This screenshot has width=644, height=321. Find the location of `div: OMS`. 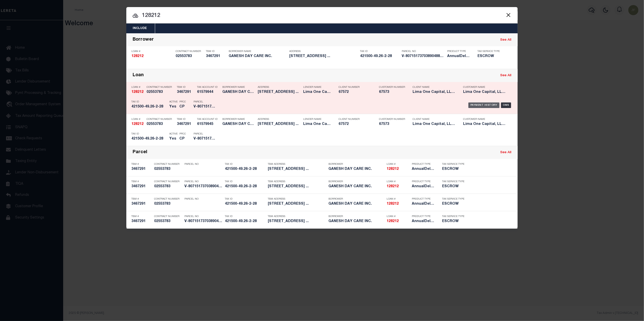

div: OMS is located at coordinates (506, 105).